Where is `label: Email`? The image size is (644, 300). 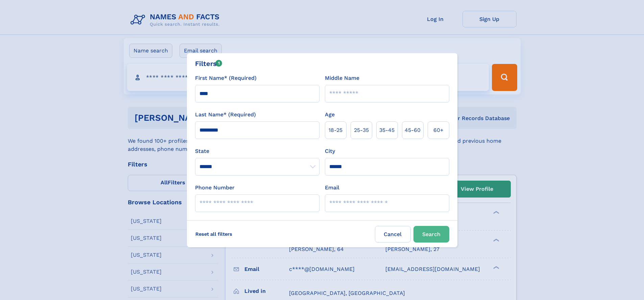
label: Email is located at coordinates (332, 188).